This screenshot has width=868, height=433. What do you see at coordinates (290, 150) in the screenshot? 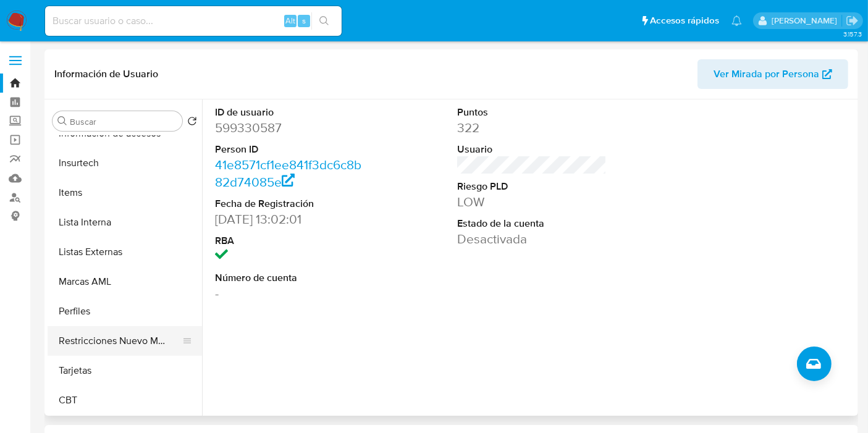
I see `dt: Person ID` at bounding box center [290, 150].